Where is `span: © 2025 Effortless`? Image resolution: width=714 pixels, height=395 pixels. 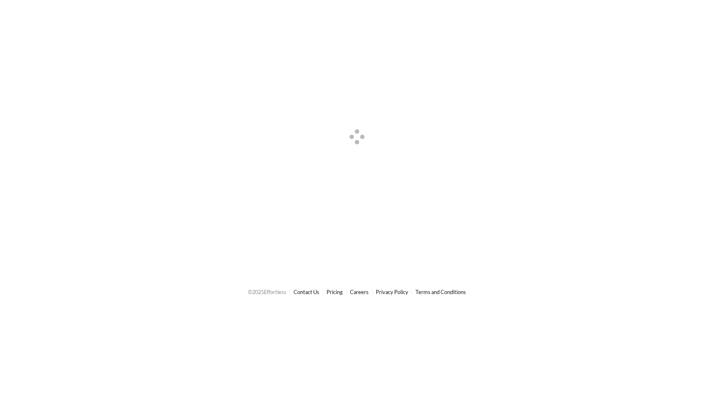
span: © 2025 Effortless is located at coordinates (267, 292).